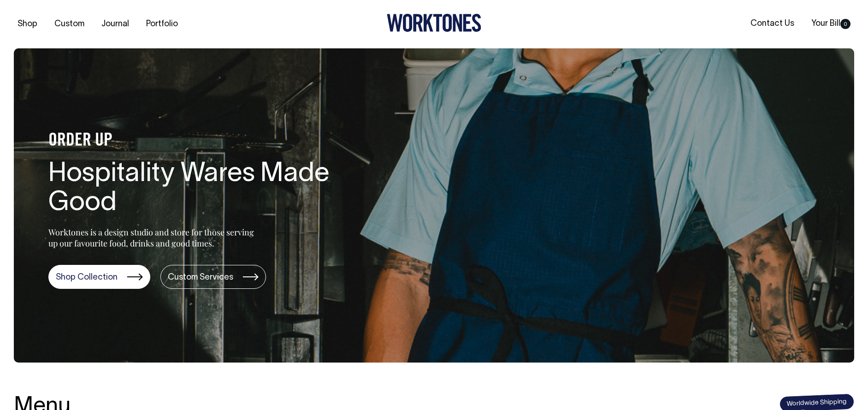 The width and height of the screenshot is (868, 410). I want to click on a: Custom Services, so click(213, 276).